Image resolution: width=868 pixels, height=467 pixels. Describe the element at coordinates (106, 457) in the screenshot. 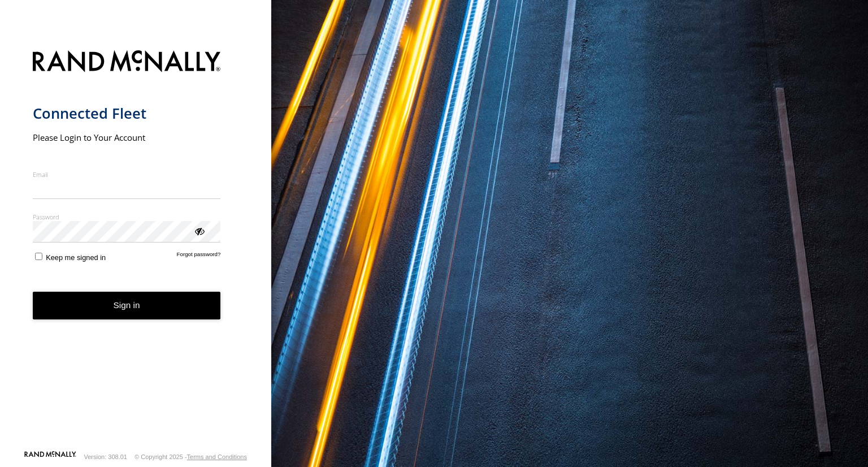

I see `div: Version: 308.01` at that location.